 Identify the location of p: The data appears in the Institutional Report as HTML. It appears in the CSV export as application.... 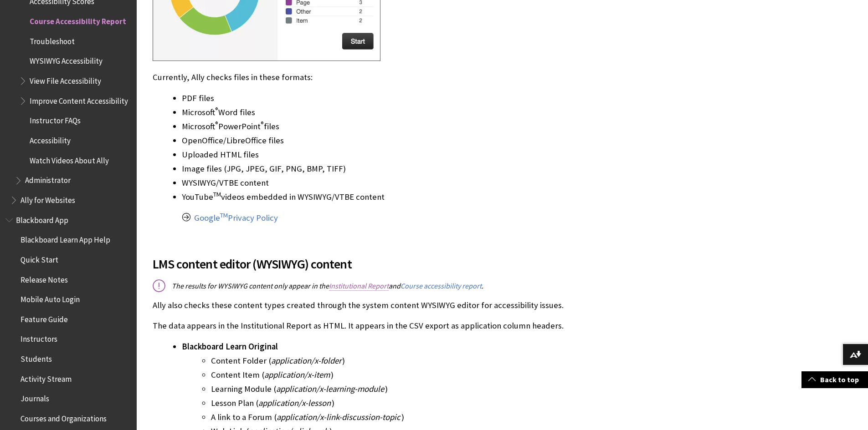
(358, 326).